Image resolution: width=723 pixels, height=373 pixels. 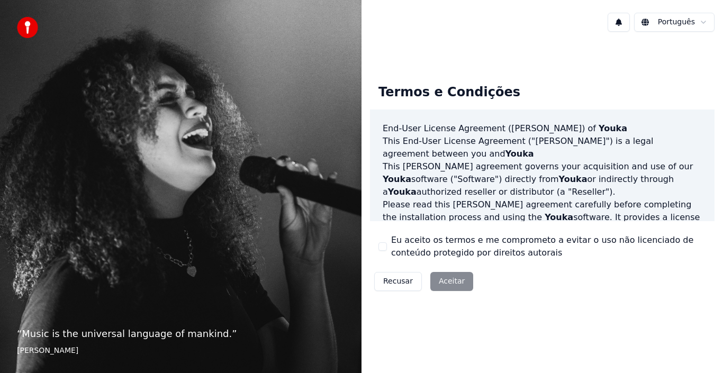 What do you see at coordinates (180, 334) in the screenshot?
I see `p: “ Music is the universal language of mankind. ”` at bounding box center [180, 334].